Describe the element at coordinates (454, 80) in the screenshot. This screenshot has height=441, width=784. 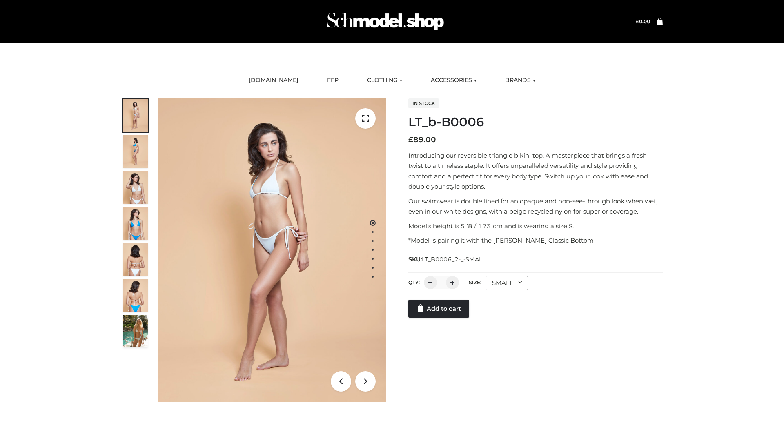
I see `a: ACCESSORIES` at that location.